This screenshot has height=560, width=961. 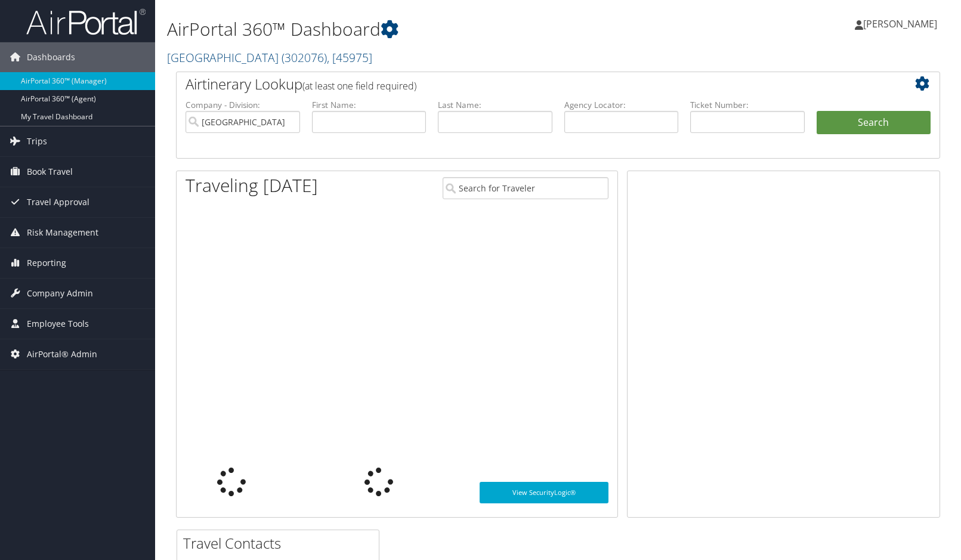 I want to click on span: Trips, so click(x=37, y=141).